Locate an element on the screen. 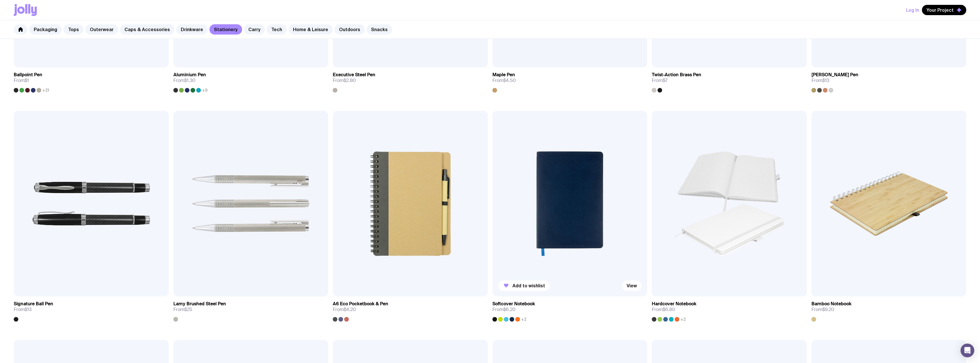  a: Tops is located at coordinates (74, 29).